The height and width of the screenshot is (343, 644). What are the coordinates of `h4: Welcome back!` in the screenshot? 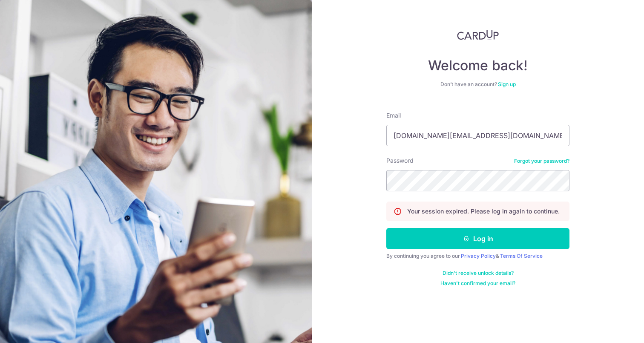 It's located at (478, 65).